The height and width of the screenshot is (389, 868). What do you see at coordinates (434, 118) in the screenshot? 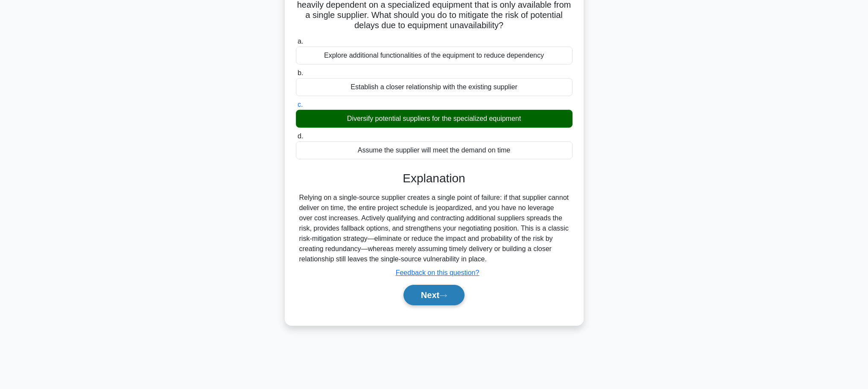
I see `div: Diversify potential suppliers for the specialized equipment` at bounding box center [434, 118].